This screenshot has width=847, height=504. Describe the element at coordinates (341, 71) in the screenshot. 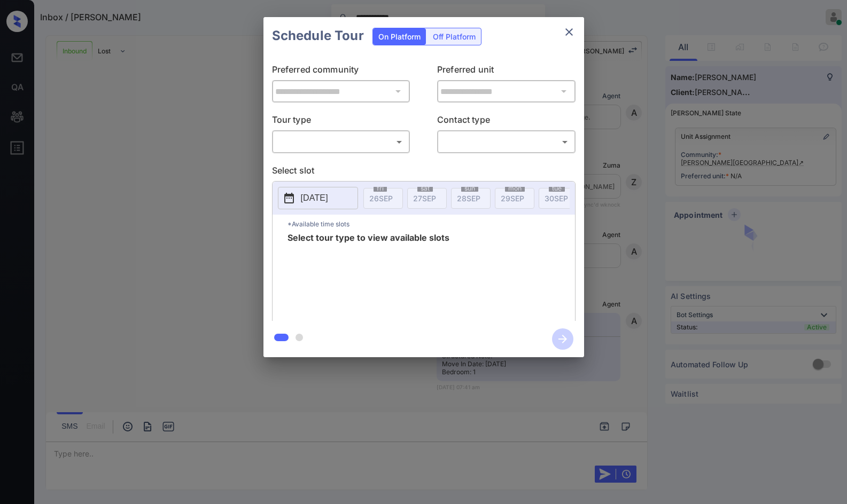

I see `p: Preferred community` at that location.